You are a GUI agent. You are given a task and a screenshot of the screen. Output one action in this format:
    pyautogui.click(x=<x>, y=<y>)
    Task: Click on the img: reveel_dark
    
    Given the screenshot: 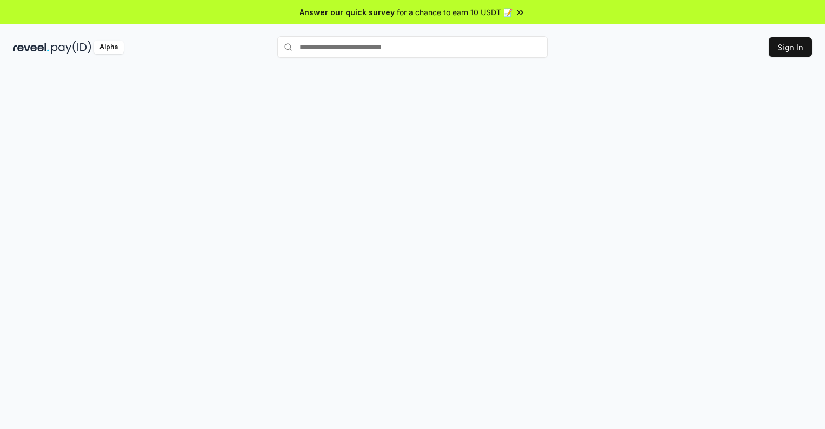 What is the action you would take?
    pyautogui.click(x=31, y=47)
    